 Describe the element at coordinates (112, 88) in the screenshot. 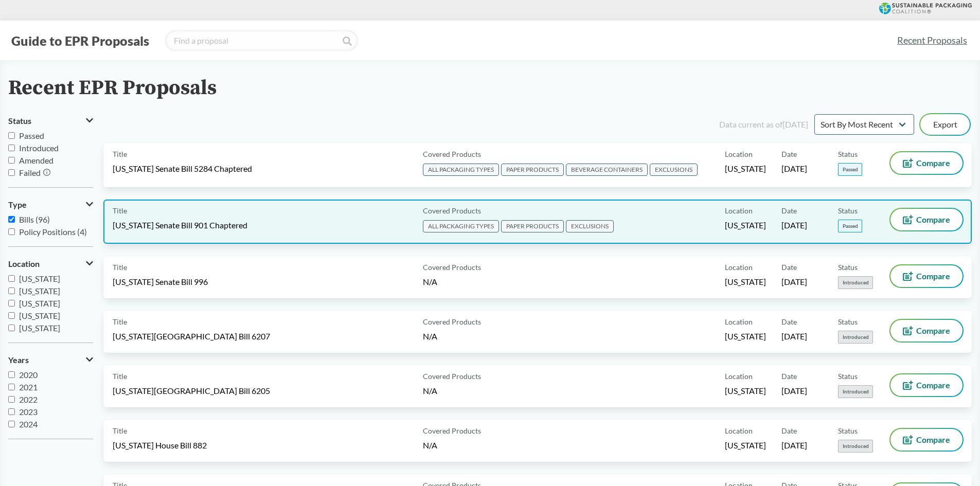

I see `h2: Recent EPR Proposals` at that location.